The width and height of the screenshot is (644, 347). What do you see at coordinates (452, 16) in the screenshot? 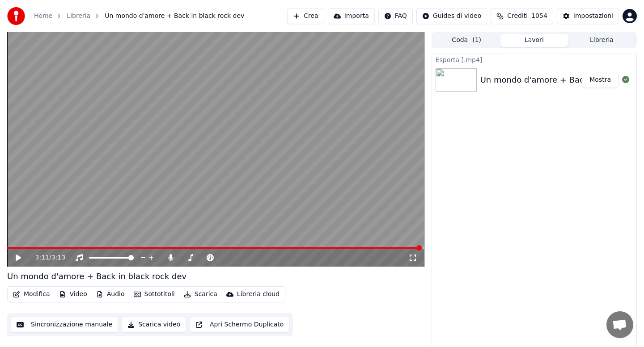
I see `button: Guides di video` at bounding box center [452, 16].